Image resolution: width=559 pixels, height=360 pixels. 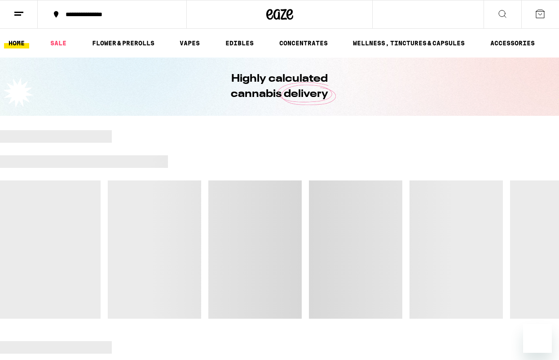 What do you see at coordinates (409, 43) in the screenshot?
I see `a: WELLNESS, TINCTURES & CAPSULES` at bounding box center [409, 43].